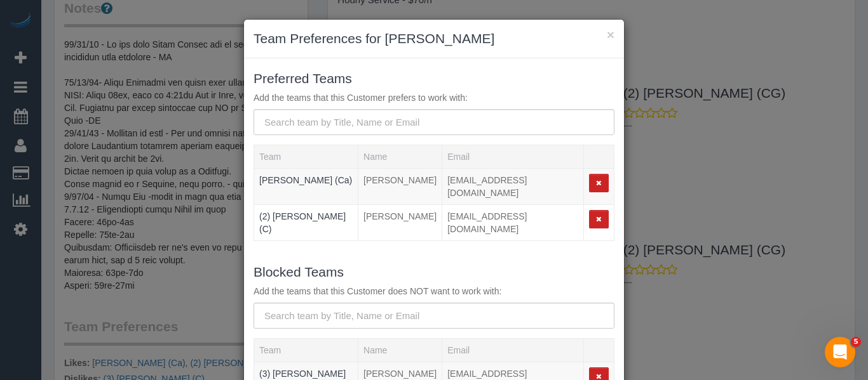  What do you see at coordinates (434, 98) in the screenshot?
I see `p: Add the teams that this Customer prefers to work with:` at bounding box center [434, 98].